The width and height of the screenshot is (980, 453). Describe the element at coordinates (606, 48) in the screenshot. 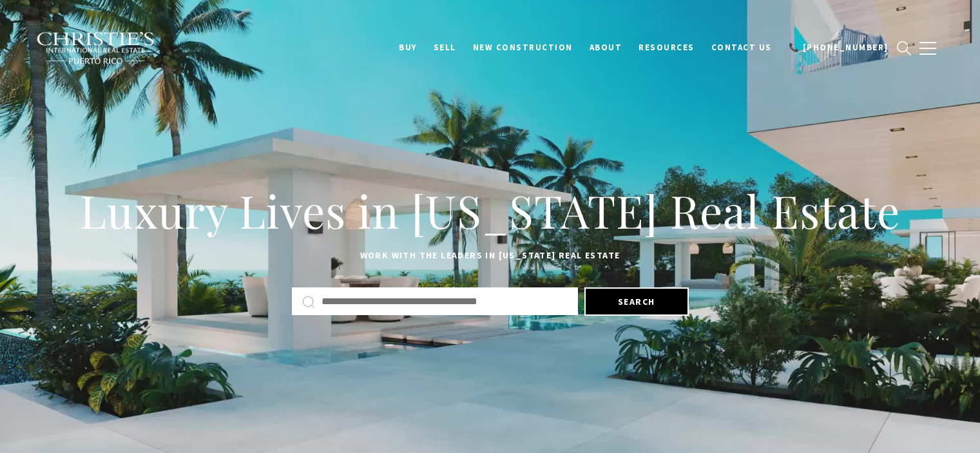

I see `a: About` at that location.